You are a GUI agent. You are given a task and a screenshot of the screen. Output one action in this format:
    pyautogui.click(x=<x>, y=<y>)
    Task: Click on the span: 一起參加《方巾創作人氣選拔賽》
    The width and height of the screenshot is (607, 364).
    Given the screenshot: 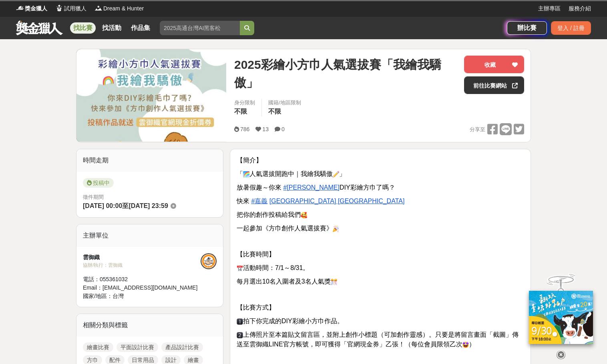 What is the action you would take?
    pyautogui.click(x=288, y=228)
    